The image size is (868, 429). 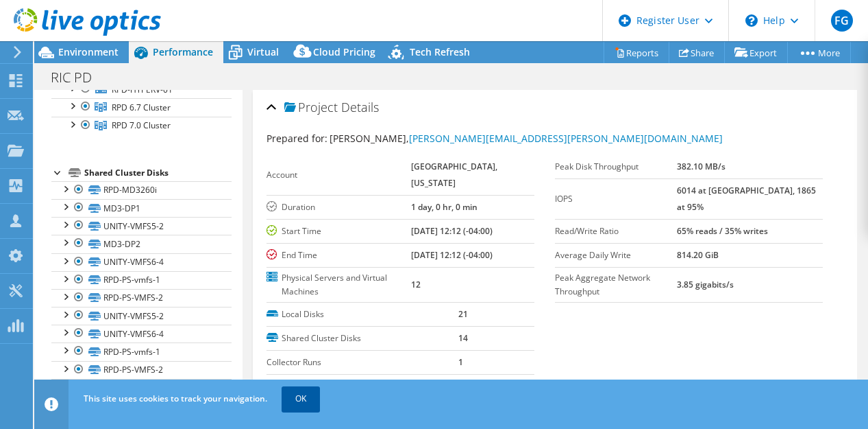 I want to click on label: End Time, so click(x=338, y=255).